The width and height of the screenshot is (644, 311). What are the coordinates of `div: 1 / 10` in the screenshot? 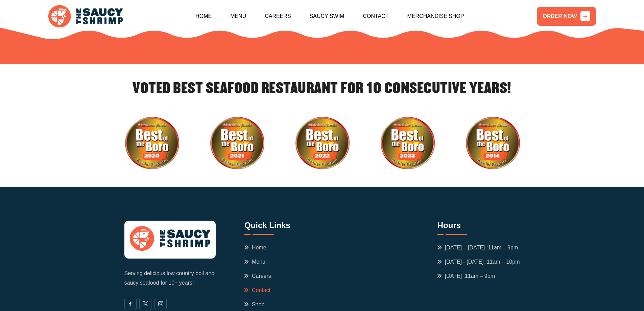 It's located at (493, 143).